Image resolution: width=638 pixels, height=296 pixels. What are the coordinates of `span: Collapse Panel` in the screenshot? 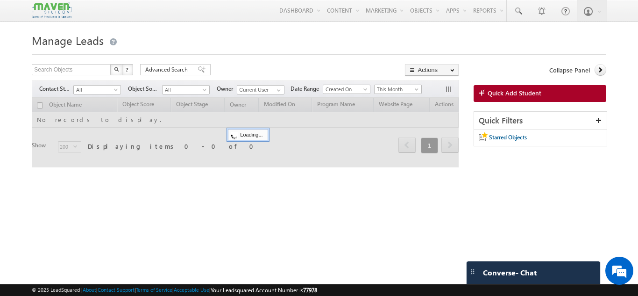 It's located at (570, 70).